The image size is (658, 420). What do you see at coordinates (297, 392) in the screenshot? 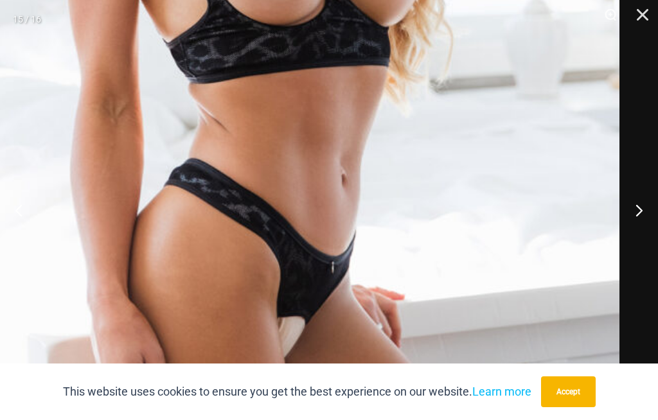
I see `p: This website uses cookies to ensure you get the best experience on our website.` at bounding box center [297, 392].